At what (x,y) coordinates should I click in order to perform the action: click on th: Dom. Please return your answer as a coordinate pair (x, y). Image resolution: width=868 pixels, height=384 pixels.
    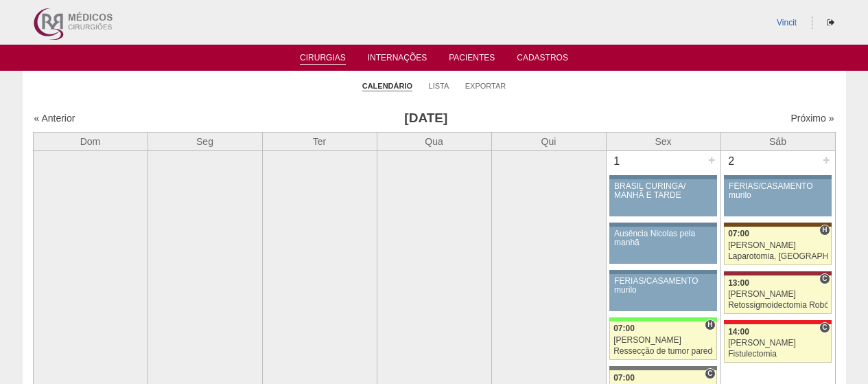
    Looking at the image, I should click on (90, 141).